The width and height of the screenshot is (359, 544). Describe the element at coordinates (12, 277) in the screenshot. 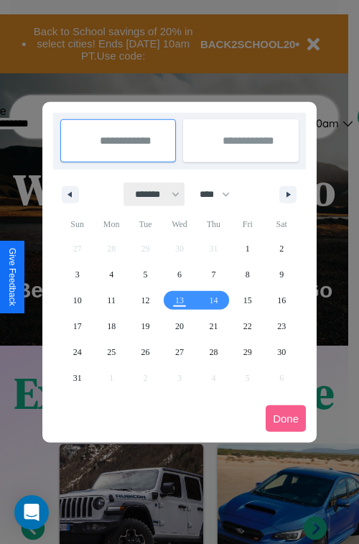

I see `div: Give Feedback` at that location.